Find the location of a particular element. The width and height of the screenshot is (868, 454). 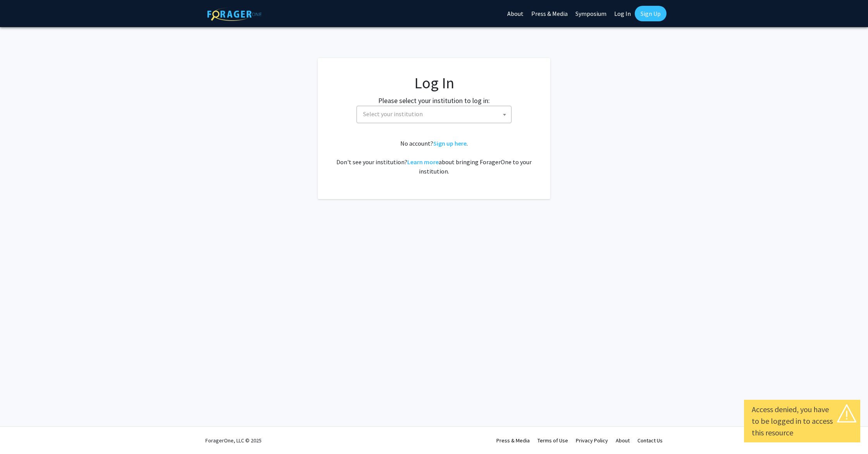

div: No account? . Don't see your institution? about bringing ForagerOne to your institution. is located at coordinates (434, 157).